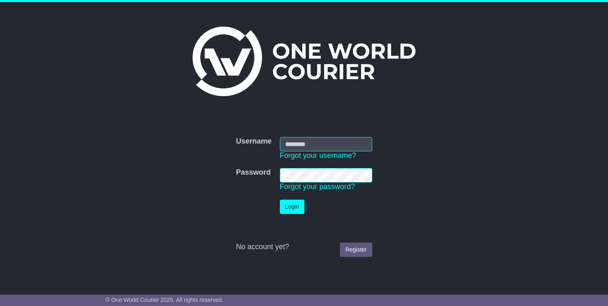 This screenshot has width=608, height=306. What do you see at coordinates (304, 61) in the screenshot?
I see `img: One World` at bounding box center [304, 61].